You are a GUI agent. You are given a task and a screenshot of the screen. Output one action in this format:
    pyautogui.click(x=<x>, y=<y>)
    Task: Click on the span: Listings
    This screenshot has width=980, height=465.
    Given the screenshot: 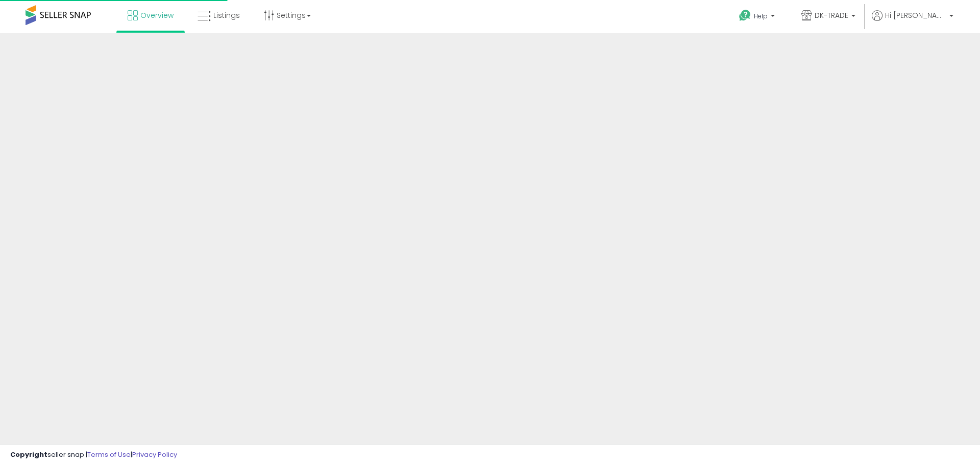 What is the action you would take?
    pyautogui.click(x=227, y=15)
    